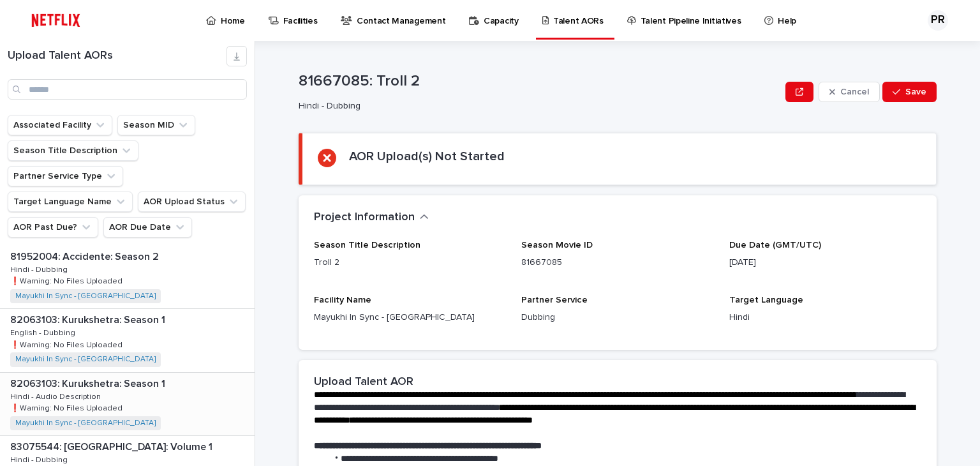 The height and width of the screenshot is (466, 980). Describe the element at coordinates (117, 56) in the screenshot. I see `h1: Upload Talent AORs` at that location.